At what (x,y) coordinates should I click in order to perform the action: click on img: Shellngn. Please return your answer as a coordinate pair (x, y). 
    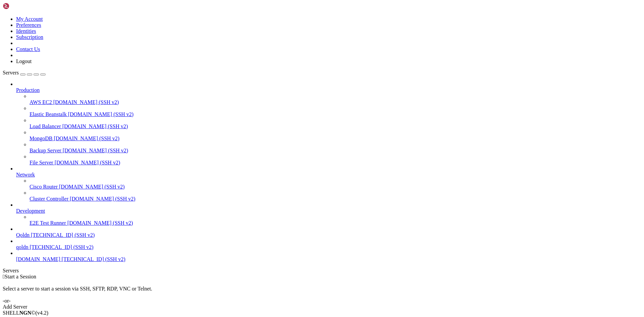
    Looking at the image, I should click on (22, 6).